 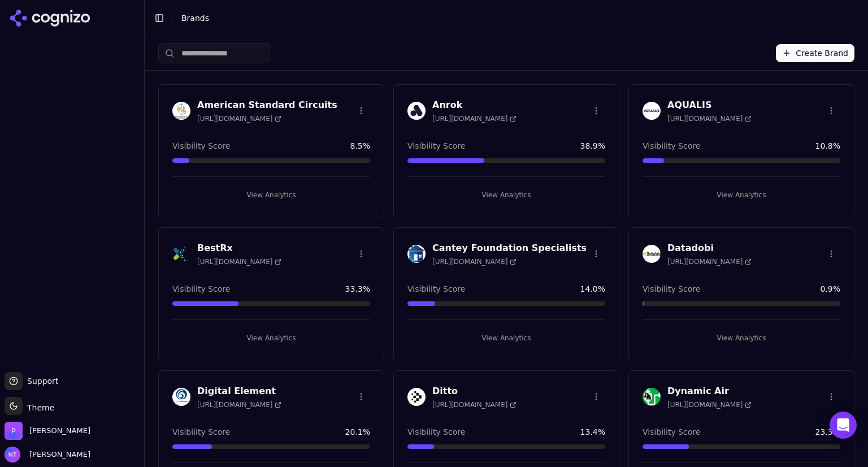 I want to click on img: Digital Element, so click(x=181, y=397).